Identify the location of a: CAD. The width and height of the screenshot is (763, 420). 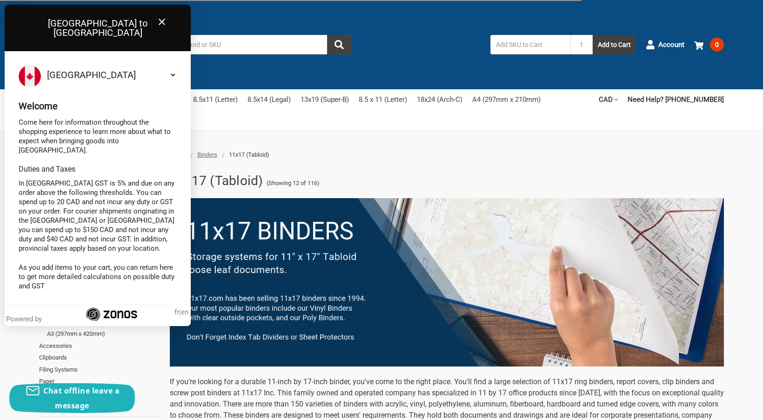
(608, 100).